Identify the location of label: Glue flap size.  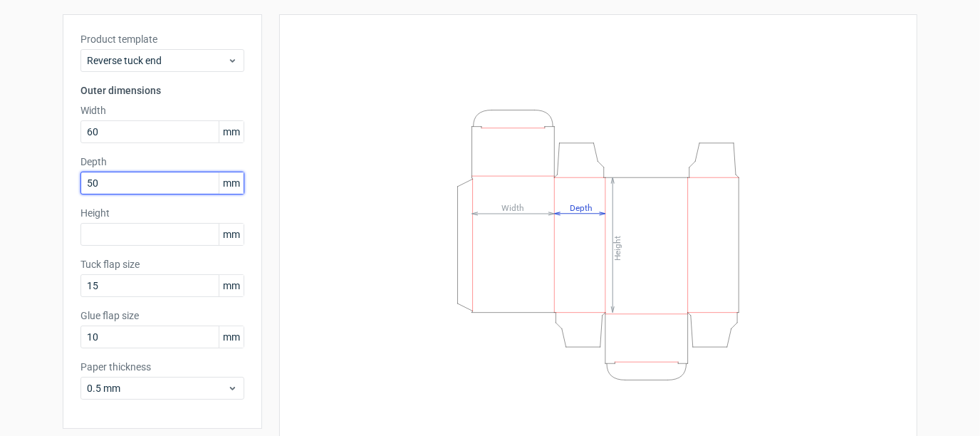
(162, 316).